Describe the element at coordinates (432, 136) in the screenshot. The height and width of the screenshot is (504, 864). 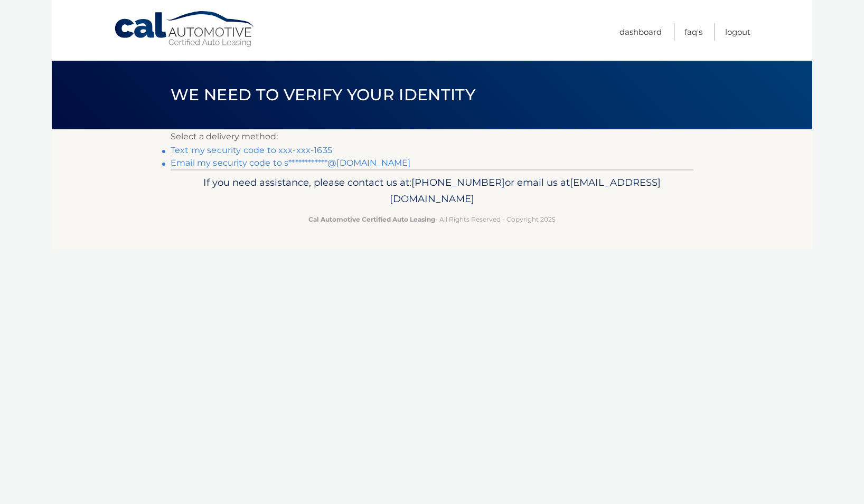
I see `p: Select a delivery method:` at that location.